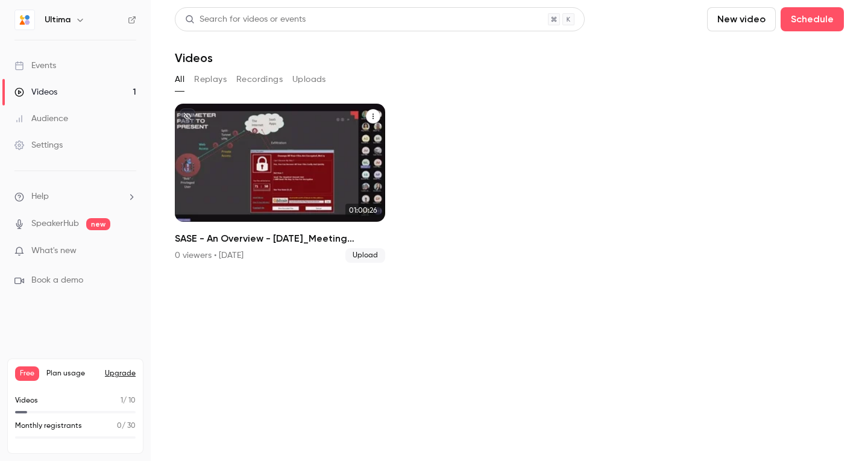 The image size is (868, 461). What do you see at coordinates (40, 196) in the screenshot?
I see `span: Help` at bounding box center [40, 196].